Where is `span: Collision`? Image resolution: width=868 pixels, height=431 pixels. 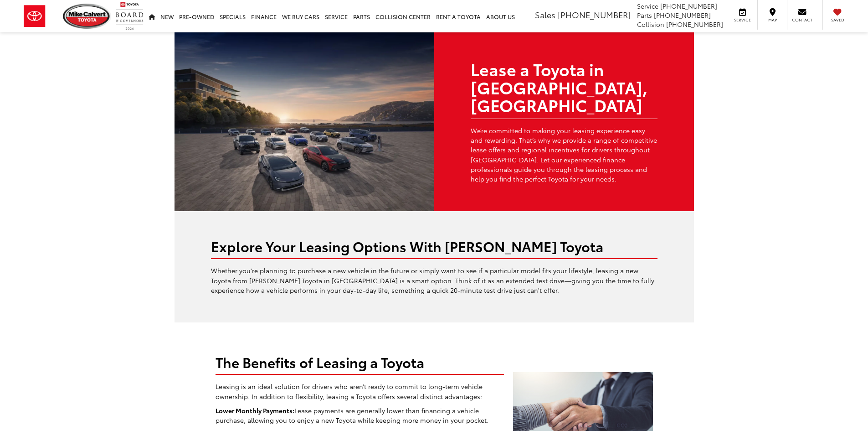 span: Collision is located at coordinates (651, 24).